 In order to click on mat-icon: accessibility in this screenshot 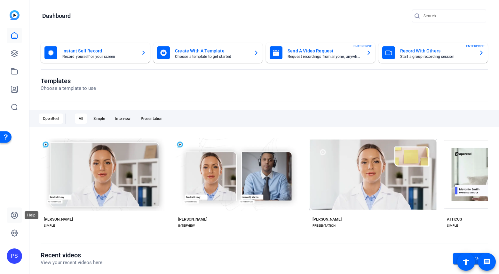, I will do `click(466, 262)`.